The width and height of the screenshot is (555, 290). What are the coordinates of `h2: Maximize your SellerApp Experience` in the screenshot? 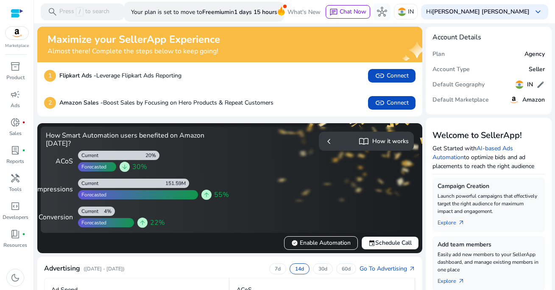 It's located at (134, 39).